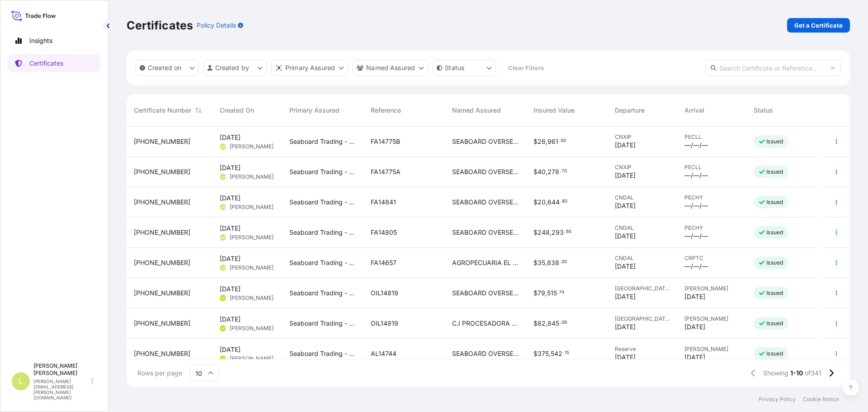  I want to click on span: 961, so click(553, 142).